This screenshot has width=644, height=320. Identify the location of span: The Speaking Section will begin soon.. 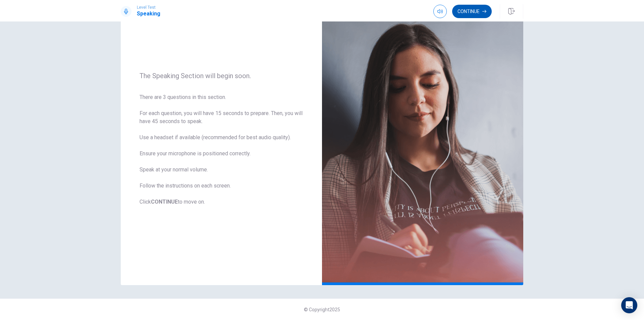
(222, 76).